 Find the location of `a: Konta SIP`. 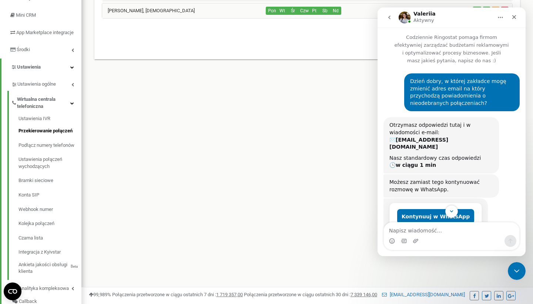

a: Konta SIP is located at coordinates (50, 195).